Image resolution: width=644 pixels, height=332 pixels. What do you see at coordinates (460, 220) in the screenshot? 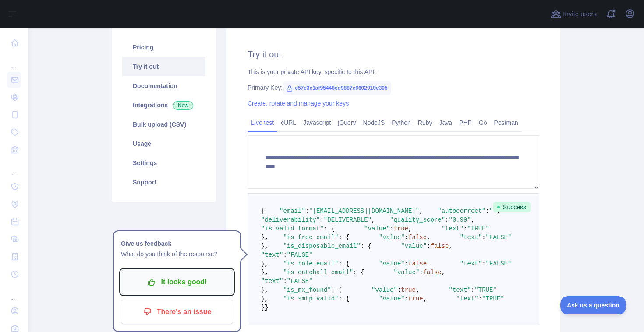
I see `span: "0.99"` at bounding box center [460, 220].